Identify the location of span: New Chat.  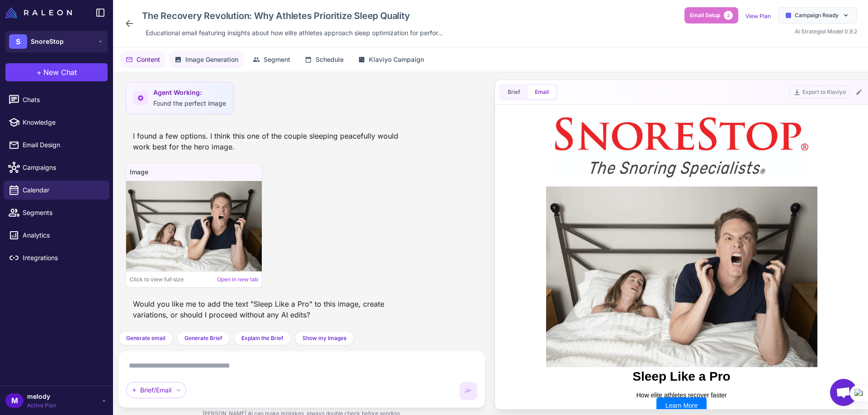
(60, 72).